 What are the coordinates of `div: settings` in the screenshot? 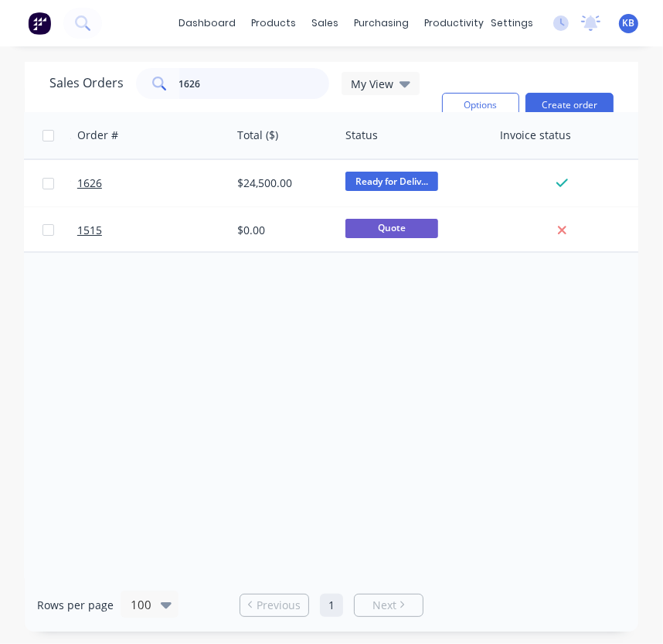 It's located at (512, 23).